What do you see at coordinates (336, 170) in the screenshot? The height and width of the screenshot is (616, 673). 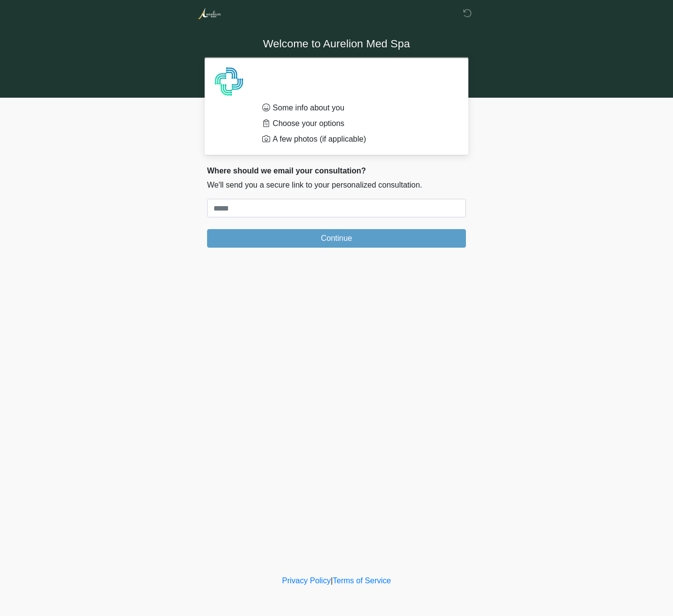 I see `h2: Where should we email your consultation?` at bounding box center [336, 170].